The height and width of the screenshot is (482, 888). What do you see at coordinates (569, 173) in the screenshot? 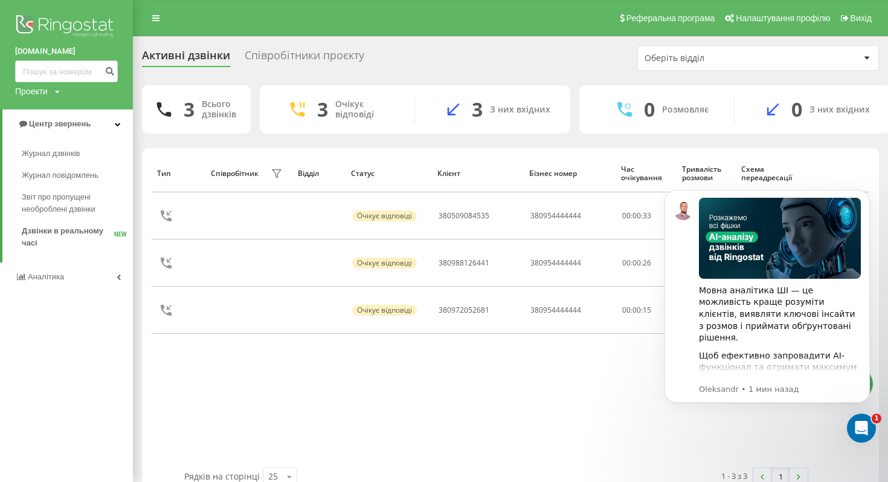
I see `div: Бізнес номер` at bounding box center [569, 173].